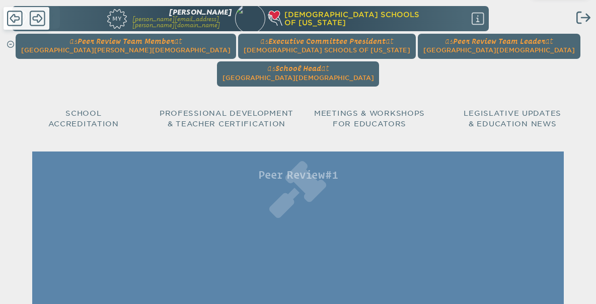 This screenshot has width=596, height=304. Describe the element at coordinates (331, 175) in the screenshot. I see `span: #1` at that location.